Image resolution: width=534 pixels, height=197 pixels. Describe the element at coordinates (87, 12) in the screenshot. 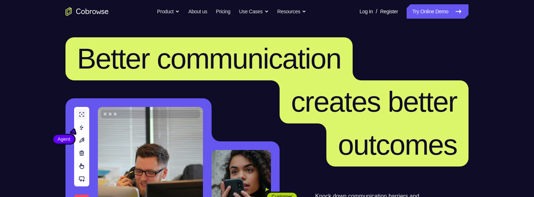

I see `a: Go to the home page` at that location.